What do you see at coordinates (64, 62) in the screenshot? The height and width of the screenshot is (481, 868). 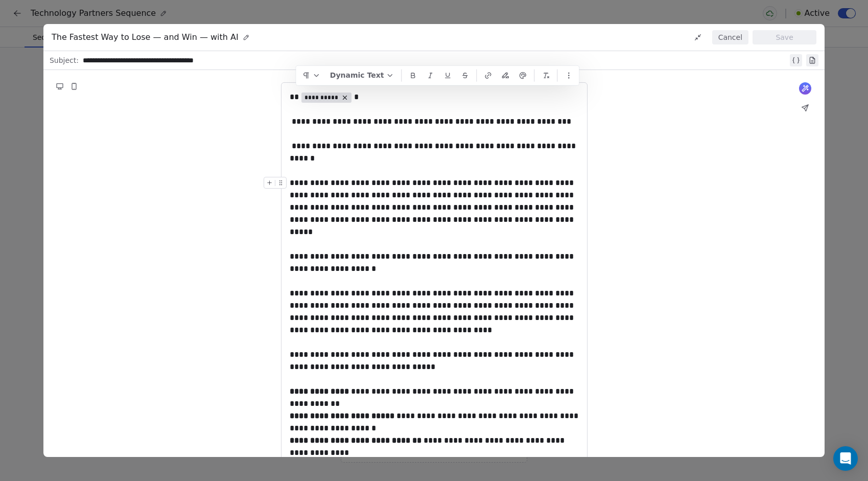 I see `span: Subject:` at bounding box center [64, 62].